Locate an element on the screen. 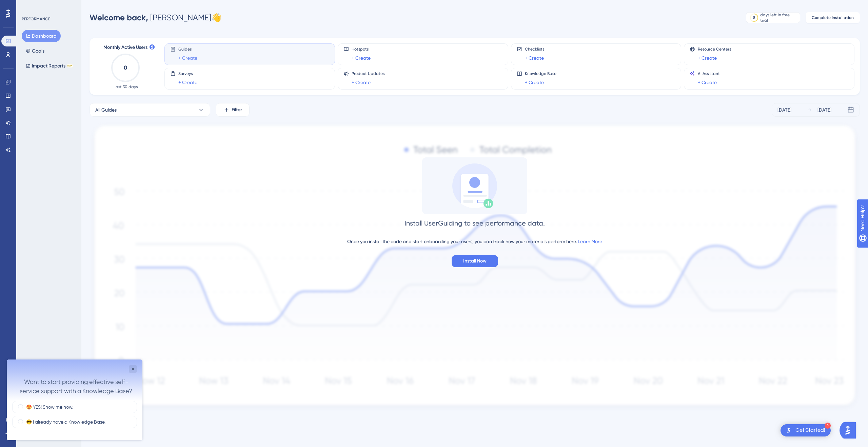  span: Checklists is located at coordinates (534, 49).